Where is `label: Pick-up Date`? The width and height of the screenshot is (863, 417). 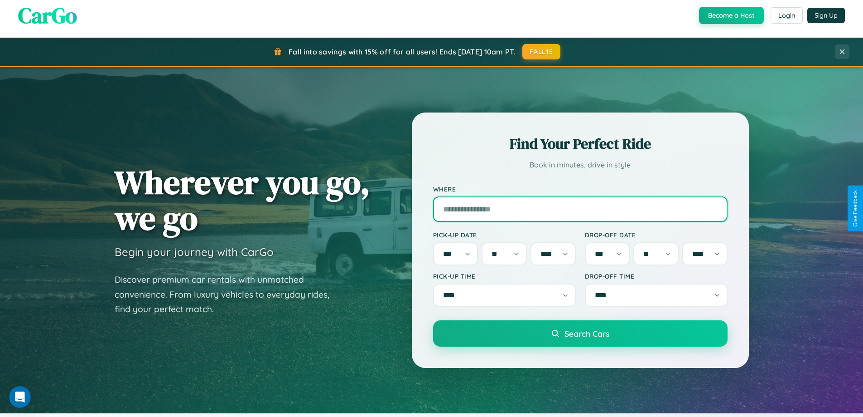 label: Pick-up Date is located at coordinates (504, 234).